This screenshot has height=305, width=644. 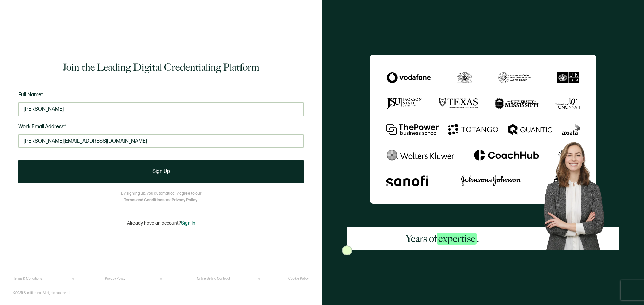 What do you see at coordinates (161, 223) in the screenshot?
I see `p: Already have an account?` at bounding box center [161, 223].